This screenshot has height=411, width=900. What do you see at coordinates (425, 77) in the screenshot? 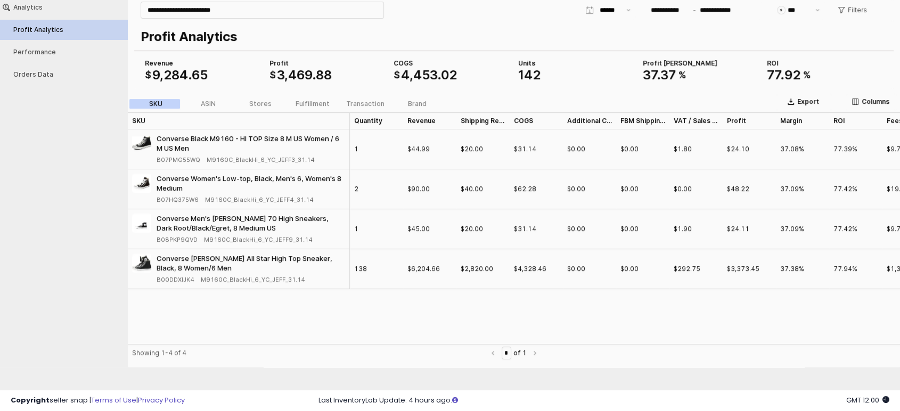
I see `span: 453` at bounding box center [425, 77].